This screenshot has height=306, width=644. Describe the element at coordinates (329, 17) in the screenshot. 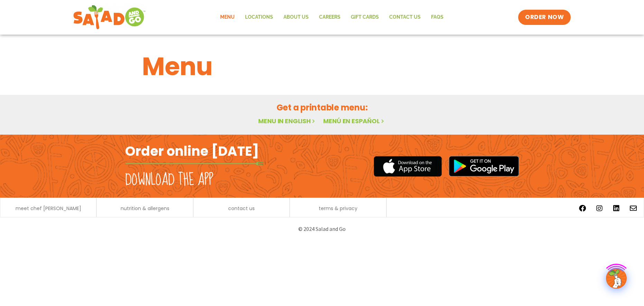

I see `a: Careers` at that location.